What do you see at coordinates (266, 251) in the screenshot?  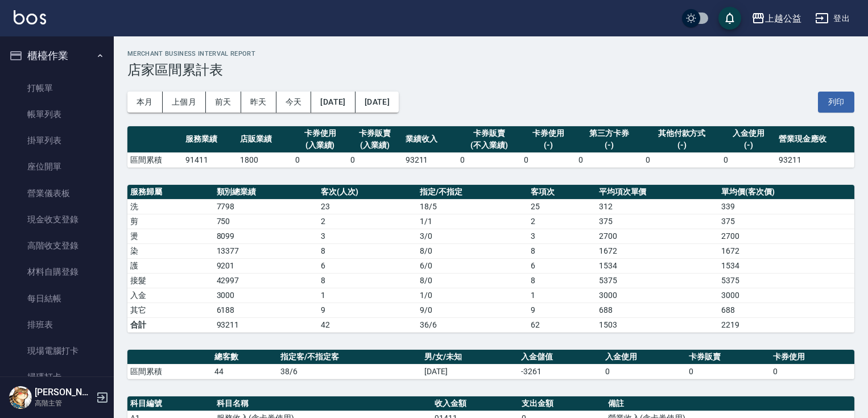 I see `td: 13377` at bounding box center [266, 251].